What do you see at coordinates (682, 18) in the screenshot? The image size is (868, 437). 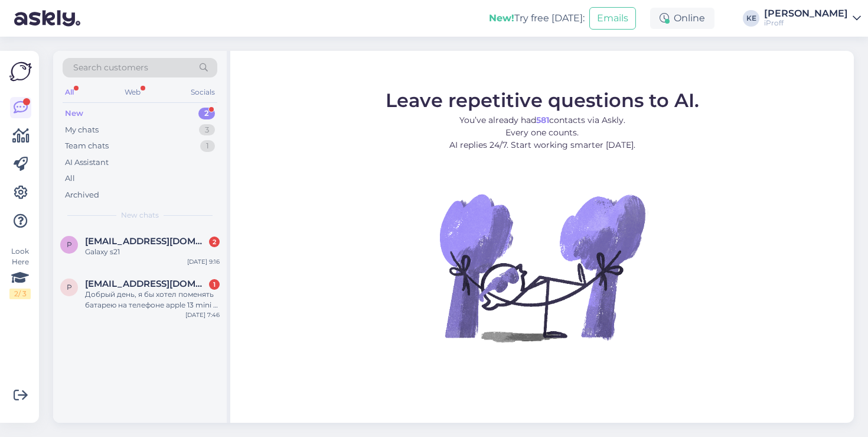 I see `div: Online` at bounding box center [682, 18].